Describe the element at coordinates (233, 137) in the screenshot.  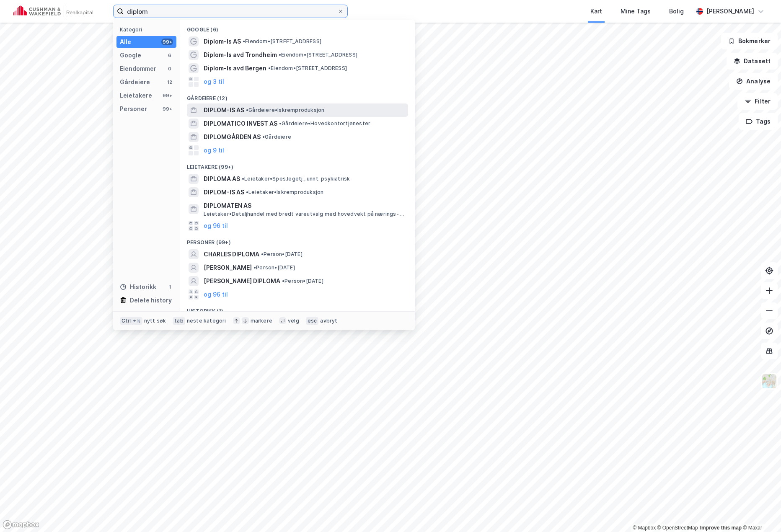
I see `span: DIPLOMGÅRDEN AS` at that location.